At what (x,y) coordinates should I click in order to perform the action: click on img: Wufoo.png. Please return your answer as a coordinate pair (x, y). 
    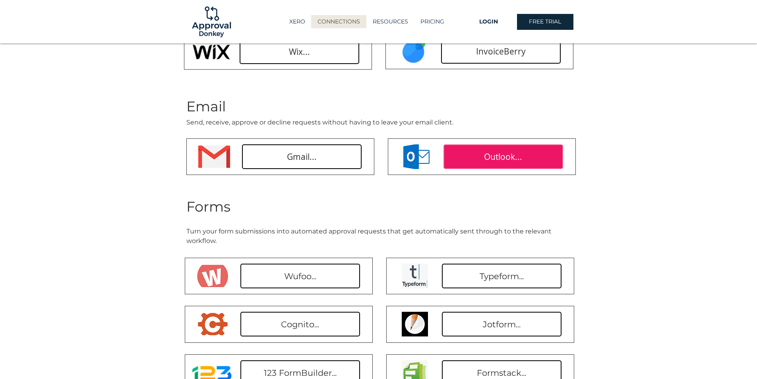
    Looking at the image, I should click on (213, 276).